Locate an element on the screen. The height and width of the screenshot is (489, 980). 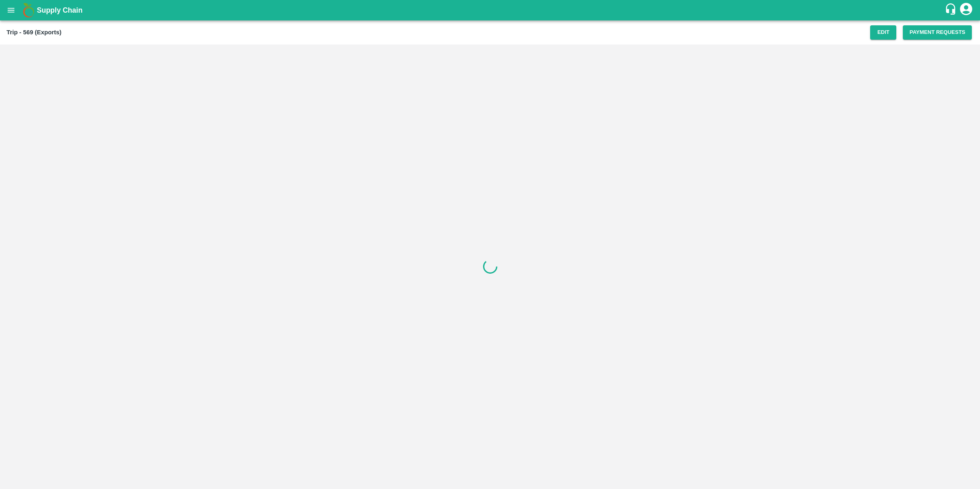
img: logo is located at coordinates (28, 10).